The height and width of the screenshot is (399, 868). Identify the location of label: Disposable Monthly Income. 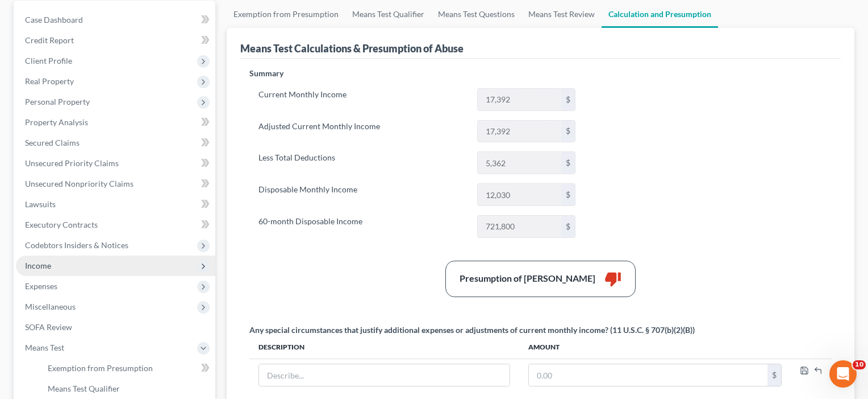
(362, 195).